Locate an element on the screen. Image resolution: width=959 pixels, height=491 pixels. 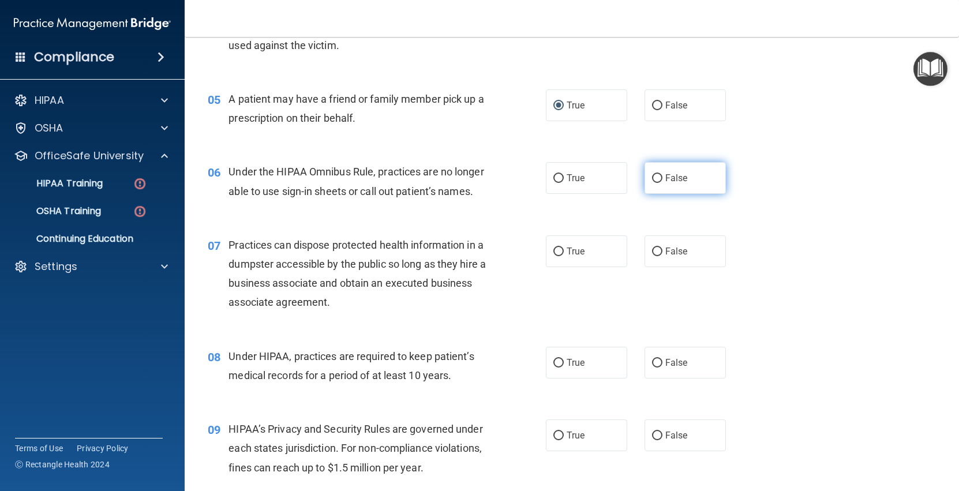
p: HIPAA is located at coordinates (49, 100).